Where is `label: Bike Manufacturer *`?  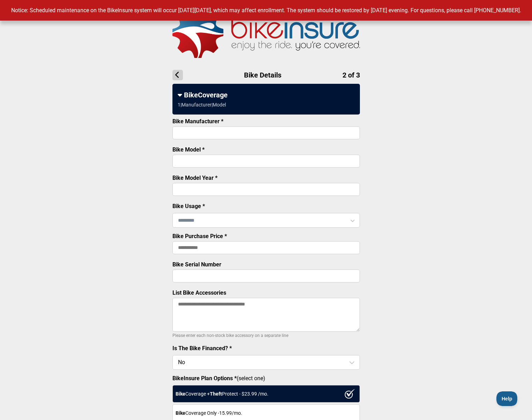
label: Bike Manufacturer * is located at coordinates (198, 121).